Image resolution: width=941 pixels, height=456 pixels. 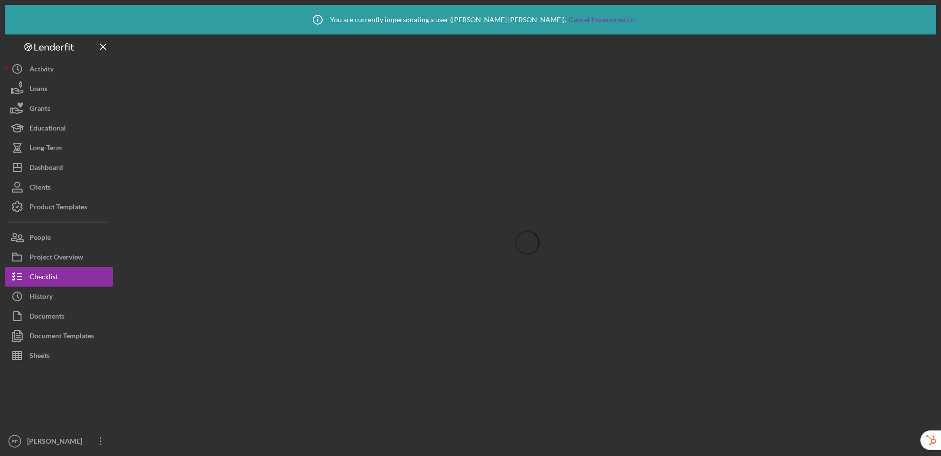 I want to click on button: Loans, so click(x=59, y=89).